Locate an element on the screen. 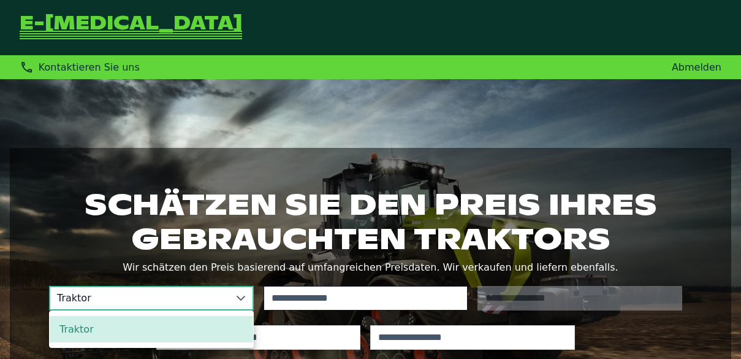 Image resolution: width=741 pixels, height=359 pixels. div: Kontaktieren Sie uns is located at coordinates (80, 67).